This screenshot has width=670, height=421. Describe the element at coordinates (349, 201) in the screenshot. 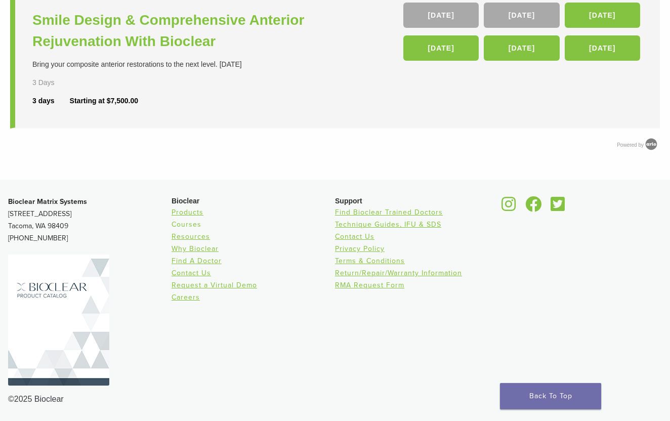

I see `span: Support` at that location.